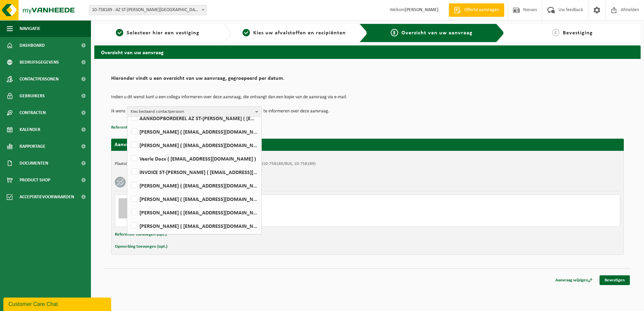 This screenshot has height=311, width=644. Describe the element at coordinates (556, 33) in the screenshot. I see `span: 4` at that location.